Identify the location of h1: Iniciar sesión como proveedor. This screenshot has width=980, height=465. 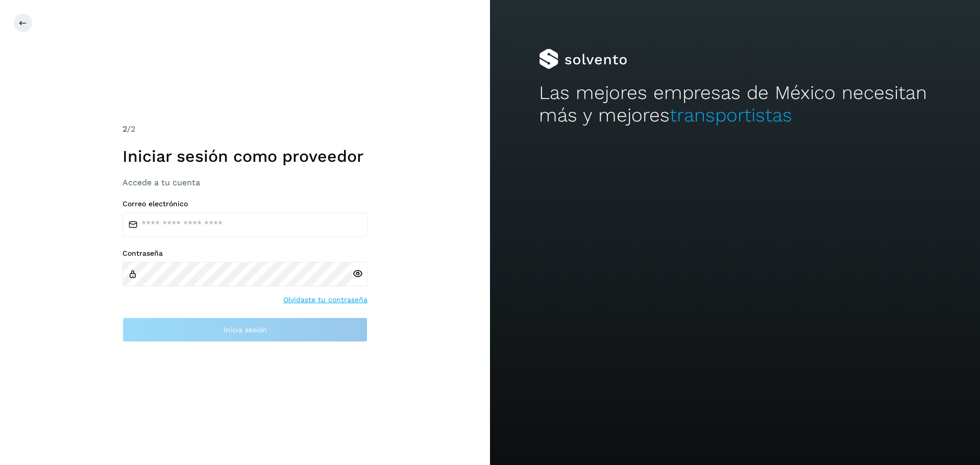
(245, 156).